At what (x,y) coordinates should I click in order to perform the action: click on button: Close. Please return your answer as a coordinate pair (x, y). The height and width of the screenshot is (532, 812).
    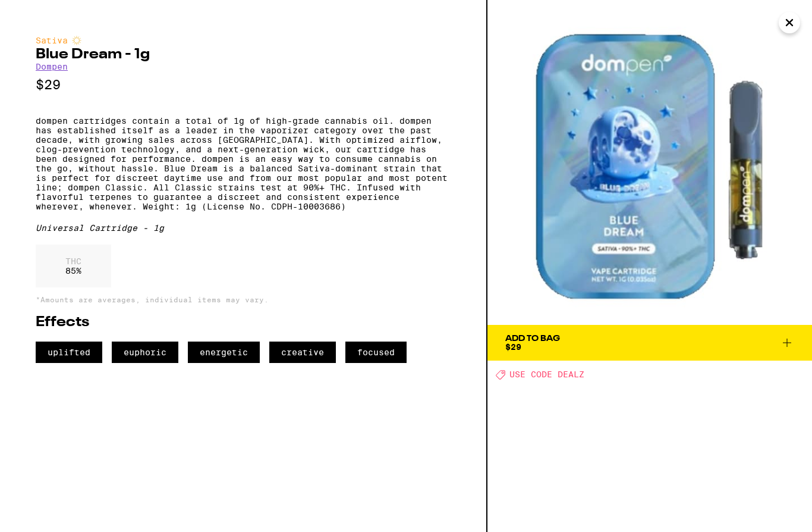
    Looking at the image, I should click on (790, 23).